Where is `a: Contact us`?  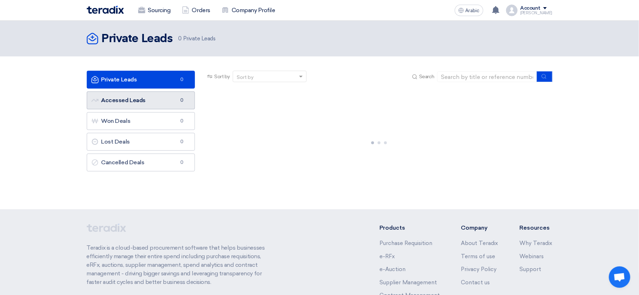 a: Contact us is located at coordinates (475, 282).